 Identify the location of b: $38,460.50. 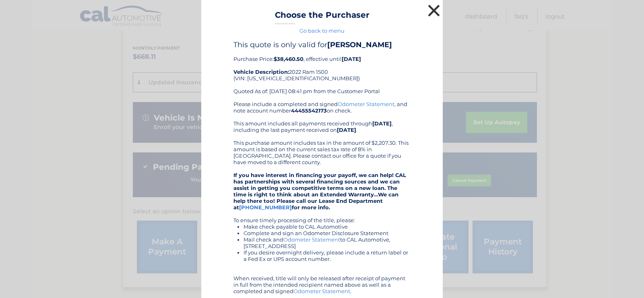
(289, 59).